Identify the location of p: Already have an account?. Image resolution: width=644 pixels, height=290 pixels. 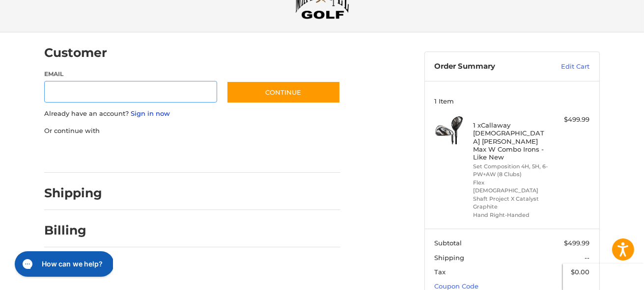
(192, 114).